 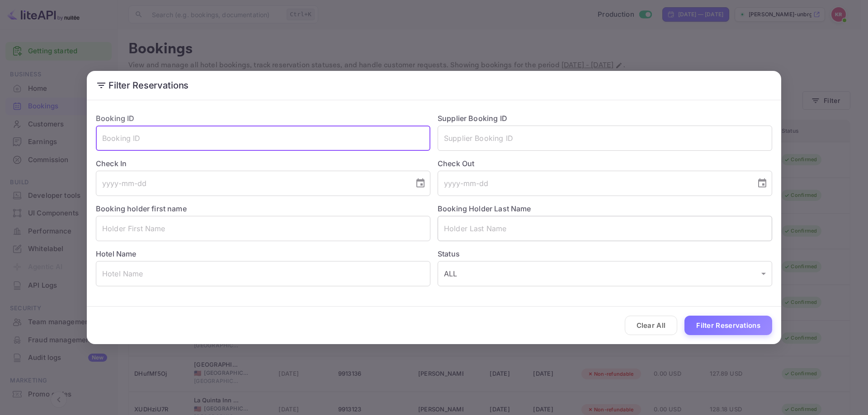 What do you see at coordinates (605, 138) in the screenshot?
I see `input: Supplier Booking ID` at bounding box center [605, 138].